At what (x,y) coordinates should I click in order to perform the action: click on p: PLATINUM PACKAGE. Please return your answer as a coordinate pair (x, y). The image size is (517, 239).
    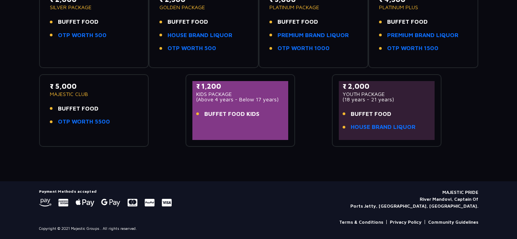
    Looking at the image, I should click on (313, 7).